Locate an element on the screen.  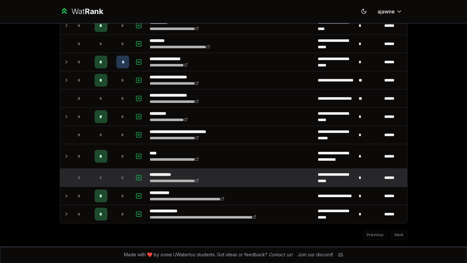
button: ajawne is located at coordinates (390, 11).